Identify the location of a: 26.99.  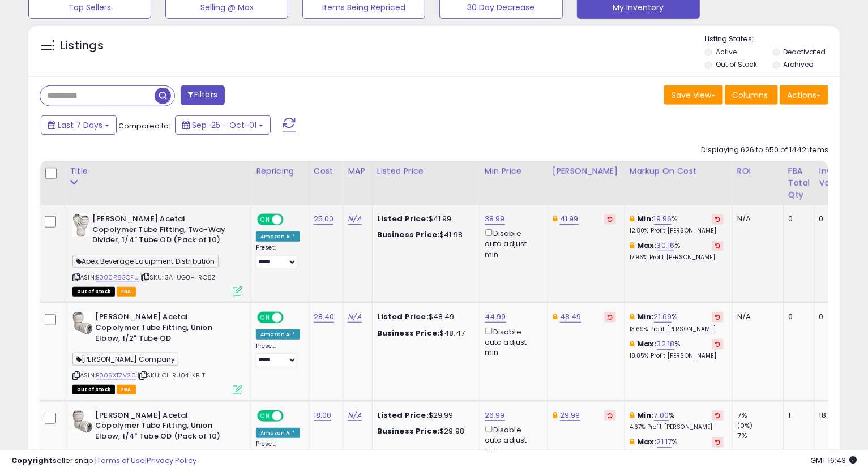
(495, 416).